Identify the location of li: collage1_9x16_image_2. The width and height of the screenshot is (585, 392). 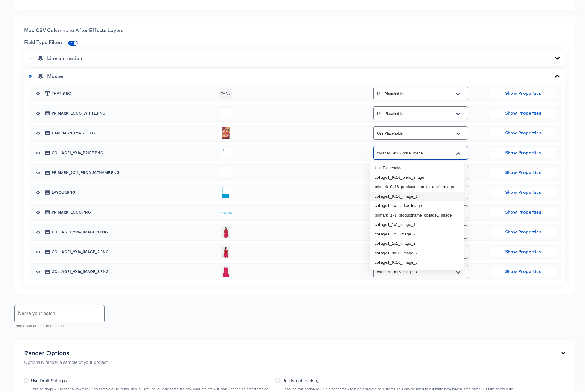
(417, 252).